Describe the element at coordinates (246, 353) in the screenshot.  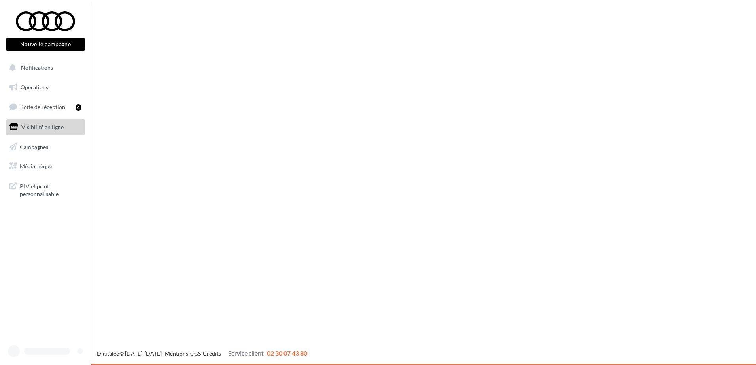
I see `span: Service client` at that location.